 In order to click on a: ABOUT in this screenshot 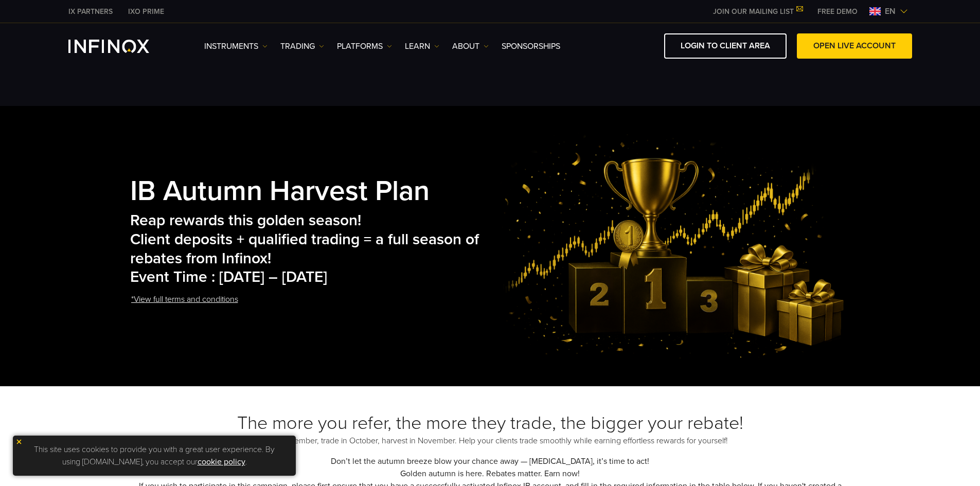, I will do `click(470, 46)`.